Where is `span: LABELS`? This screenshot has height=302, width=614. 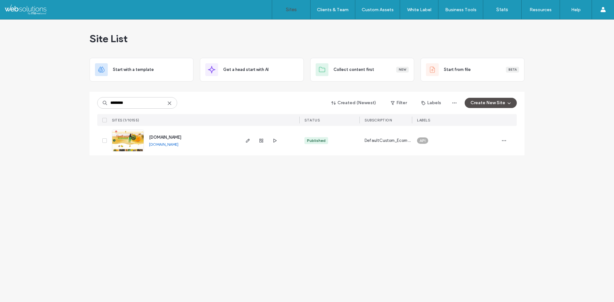 span: LABELS is located at coordinates (424, 120).